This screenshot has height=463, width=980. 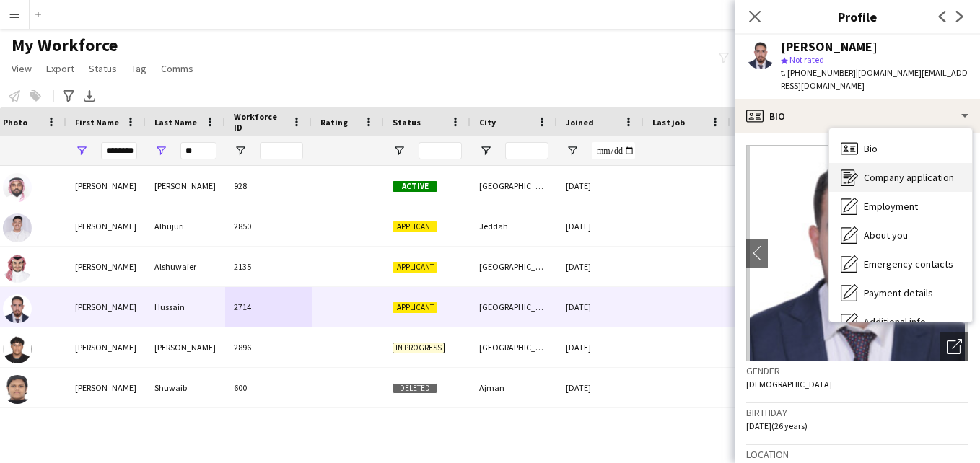 I want to click on h3: Profile, so click(x=857, y=17).